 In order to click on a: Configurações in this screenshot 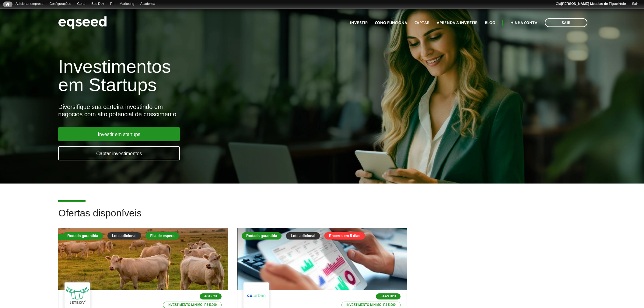, I will do `click(60, 4)`.